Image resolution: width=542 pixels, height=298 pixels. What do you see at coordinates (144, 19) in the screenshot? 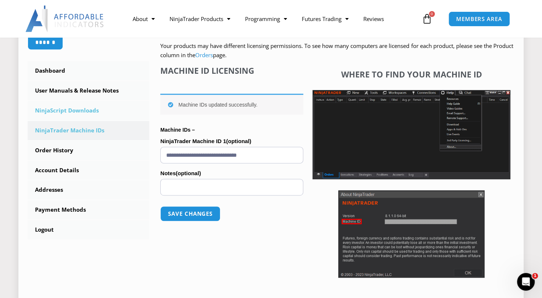
I see `a: About` at bounding box center [144, 19].